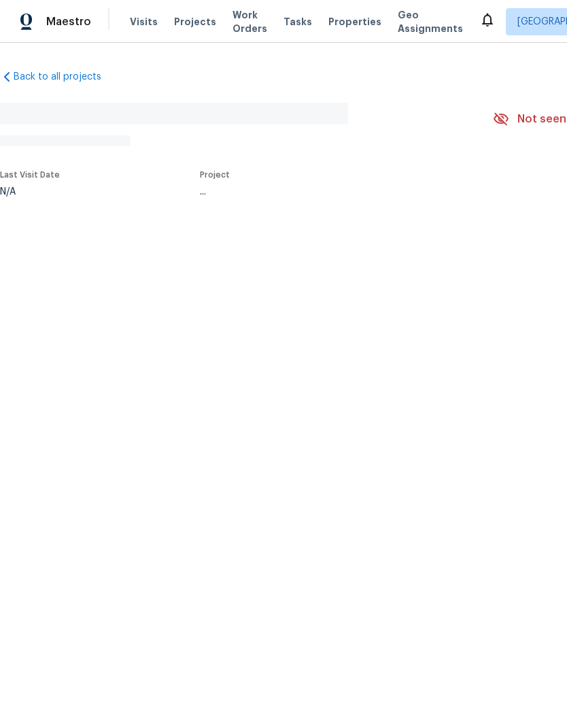  I want to click on span: Visits, so click(144, 22).